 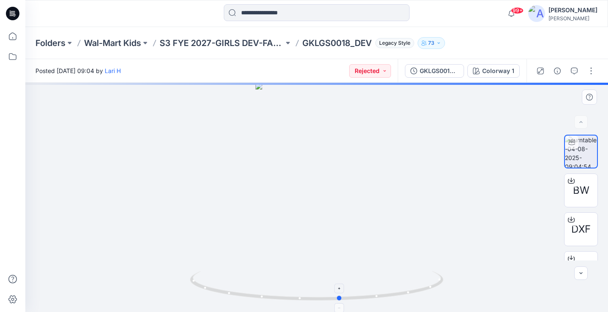 What do you see at coordinates (439, 71) in the screenshot?
I see `div: GKLGS0018_DEV` at bounding box center [439, 71].